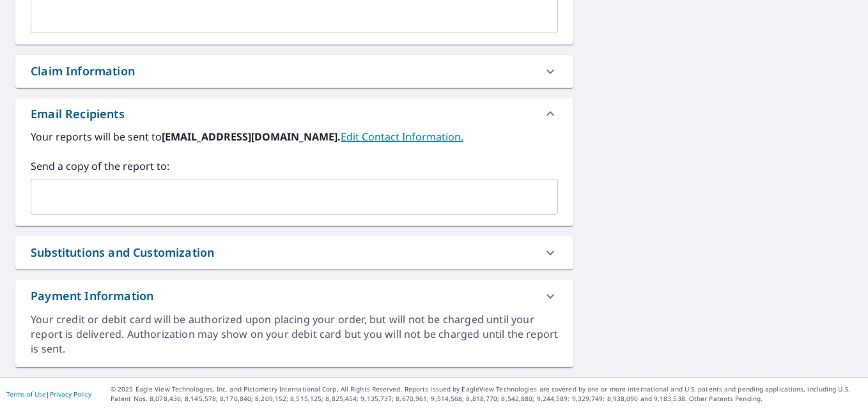 The image size is (868, 410). What do you see at coordinates (294, 166) in the screenshot?
I see `label: Send a copy of the report to:` at bounding box center [294, 166].